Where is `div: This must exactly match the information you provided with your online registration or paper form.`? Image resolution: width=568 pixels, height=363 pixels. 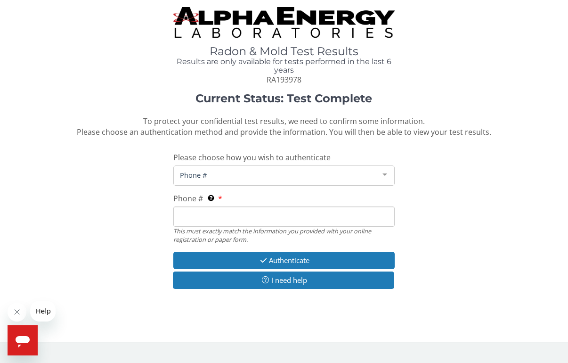 div: This must exactly match the information you provided with your online registration or paper form. is located at coordinates (284, 235).